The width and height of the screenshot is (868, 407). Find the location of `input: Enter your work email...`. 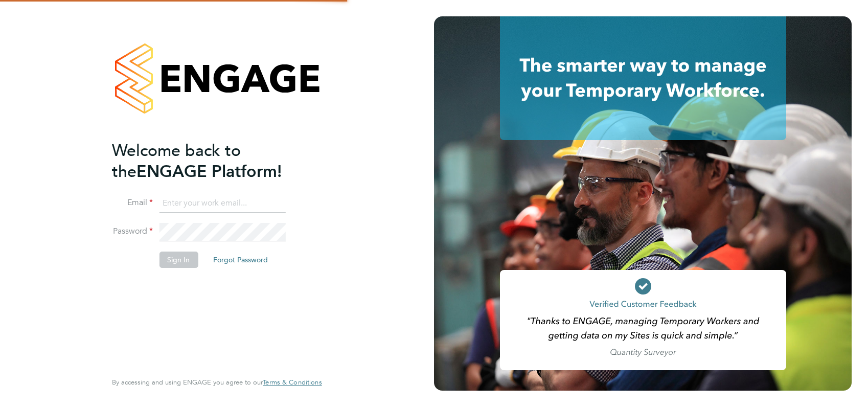

input: Enter your work email... is located at coordinates (222, 203).